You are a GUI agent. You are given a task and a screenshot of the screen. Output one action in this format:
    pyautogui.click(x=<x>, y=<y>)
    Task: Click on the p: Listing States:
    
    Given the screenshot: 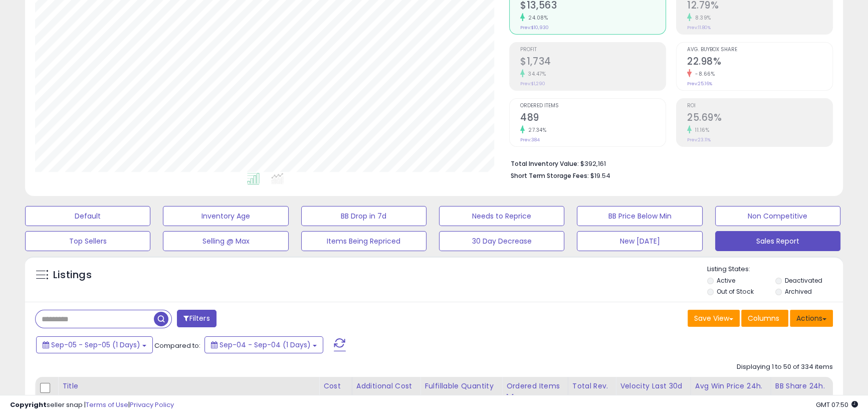 What is the action you would take?
    pyautogui.click(x=775, y=269)
    